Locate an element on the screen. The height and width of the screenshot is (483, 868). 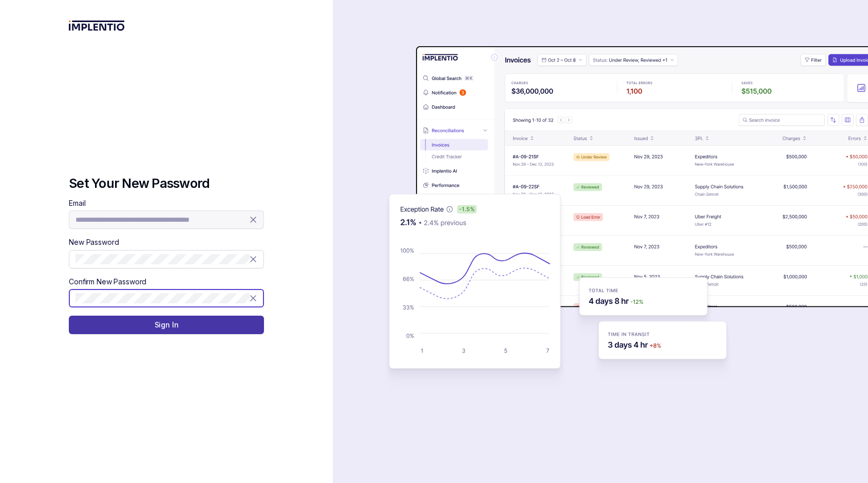
img: logo is located at coordinates (96, 26).